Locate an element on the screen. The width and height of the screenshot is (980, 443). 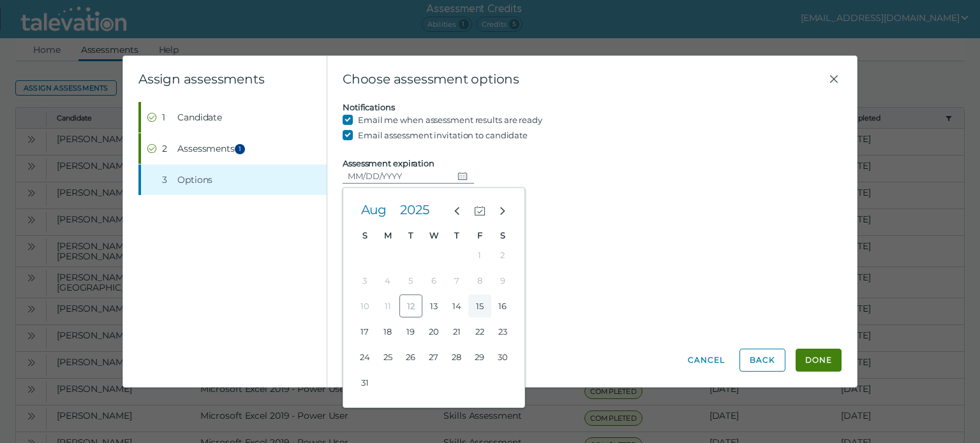
cds-icon: Previous month is located at coordinates (457, 211).